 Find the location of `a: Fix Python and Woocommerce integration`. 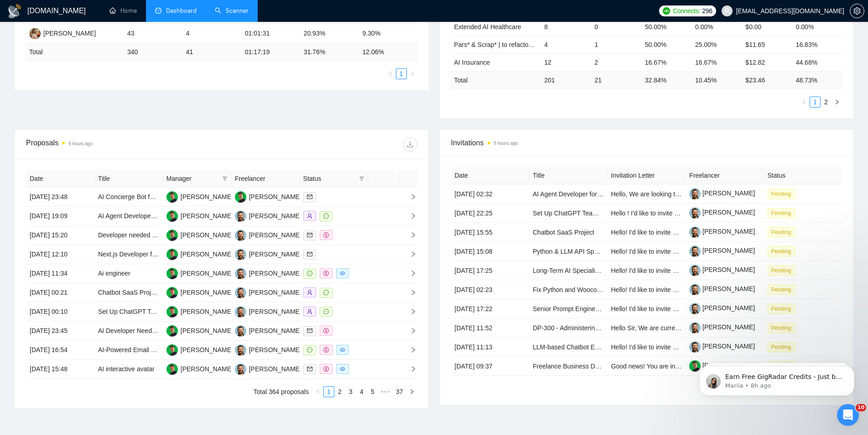

a: Fix Python and Woocommerce integration is located at coordinates (592, 290).